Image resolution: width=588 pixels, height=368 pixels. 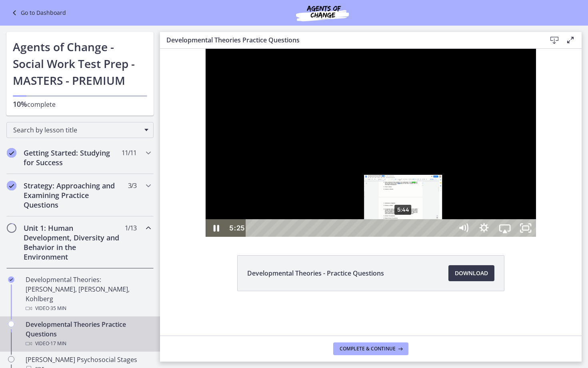 I want to click on h2: Unit 1: Human Development, Diversity and Behavior in the Environment, so click(x=72, y=243).